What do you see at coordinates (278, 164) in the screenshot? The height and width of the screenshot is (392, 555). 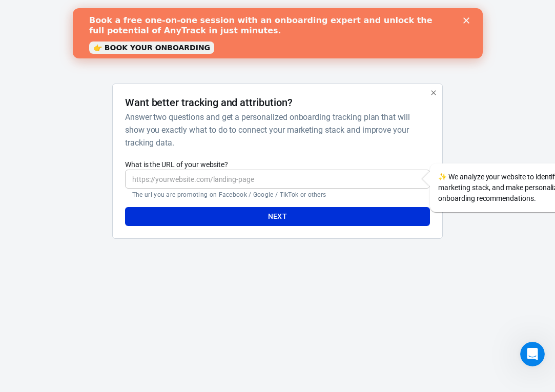 I see `label: What is the URL of your website?` at bounding box center [278, 164].